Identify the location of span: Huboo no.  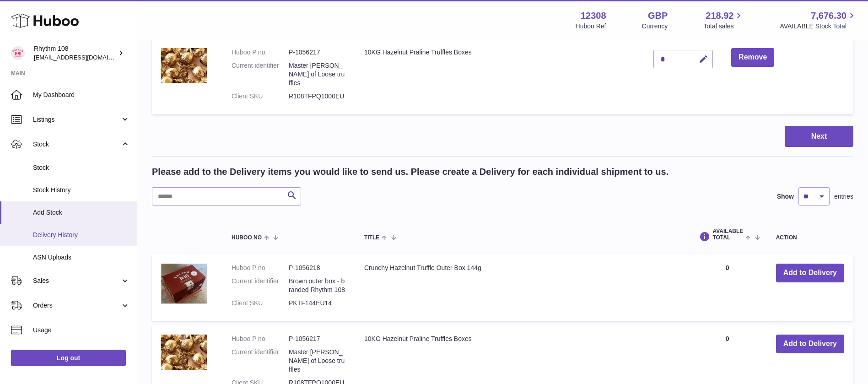
(246, 238).